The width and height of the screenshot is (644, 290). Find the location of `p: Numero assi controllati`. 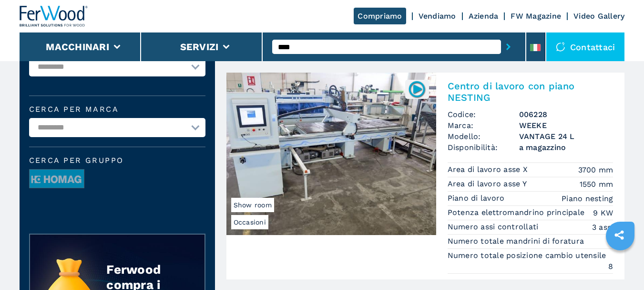

p: Numero assi controllati is located at coordinates (495, 227).